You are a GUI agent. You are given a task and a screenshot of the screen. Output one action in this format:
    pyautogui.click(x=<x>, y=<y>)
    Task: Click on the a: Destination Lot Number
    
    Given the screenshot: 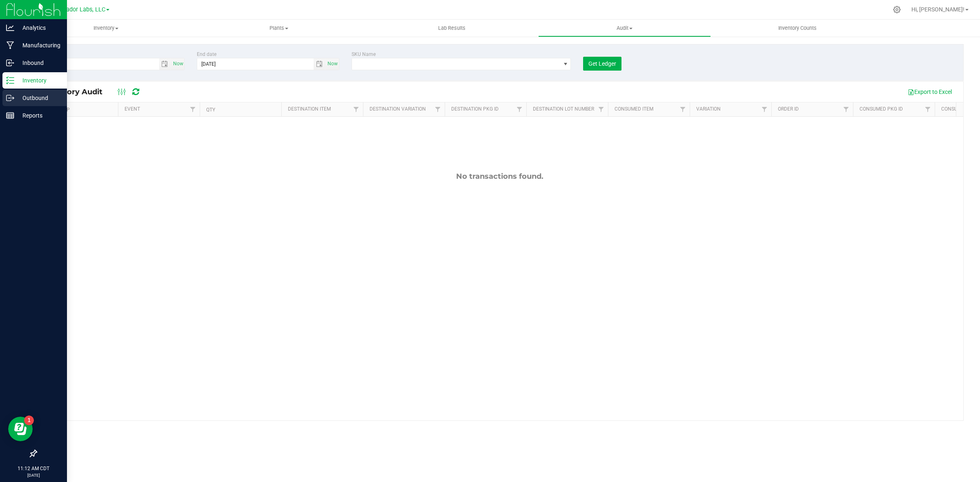 What is the action you would take?
    pyautogui.click(x=564, y=109)
    